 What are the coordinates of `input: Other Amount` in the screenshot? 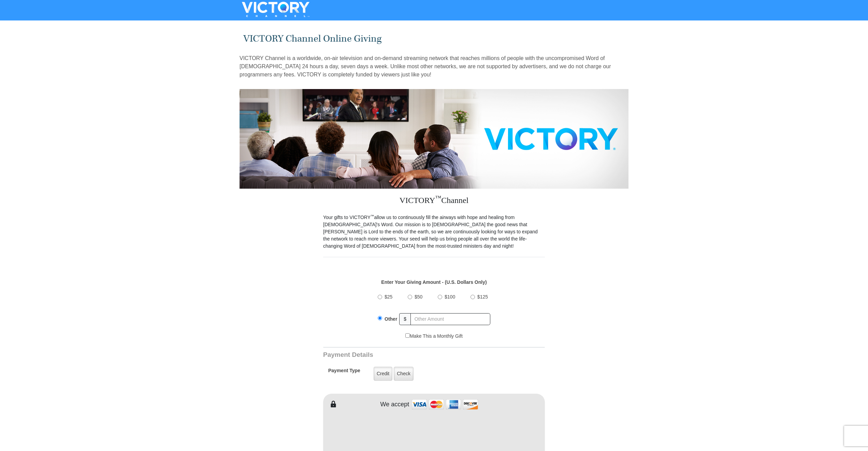 It's located at (451, 319).